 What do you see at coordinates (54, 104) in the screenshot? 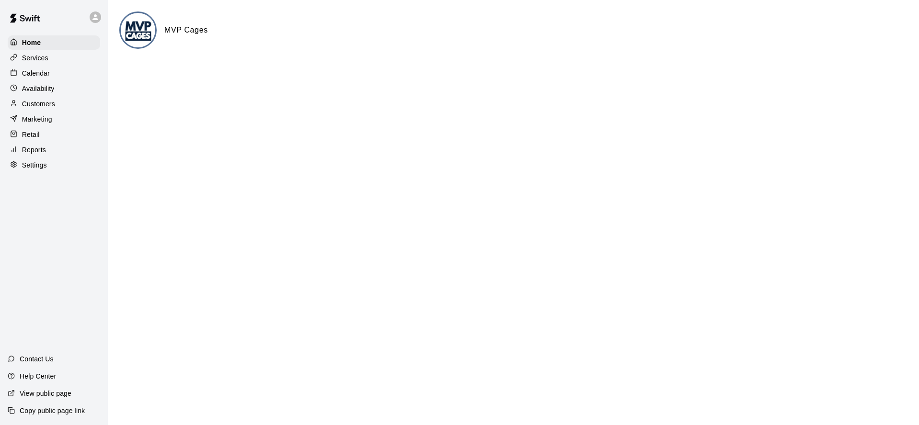
I see `a: Customers` at bounding box center [54, 104].